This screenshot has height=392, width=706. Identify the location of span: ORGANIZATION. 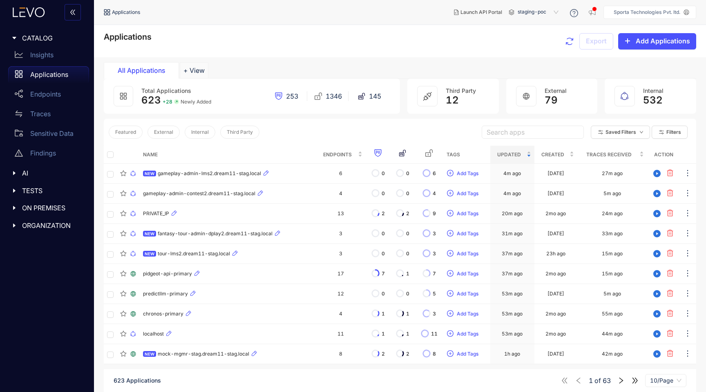
(52, 225).